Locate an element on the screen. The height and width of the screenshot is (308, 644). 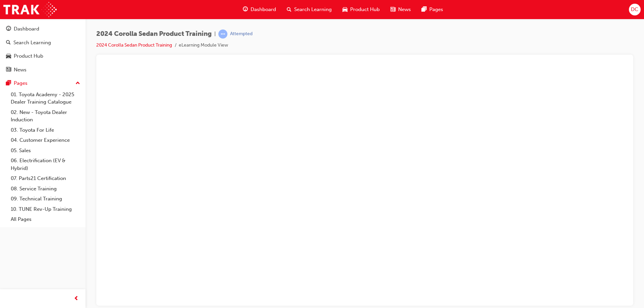
span: Search Learning is located at coordinates (313, 9).